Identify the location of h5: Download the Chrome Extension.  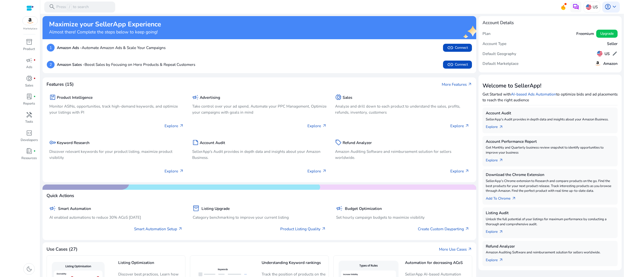
(550, 175).